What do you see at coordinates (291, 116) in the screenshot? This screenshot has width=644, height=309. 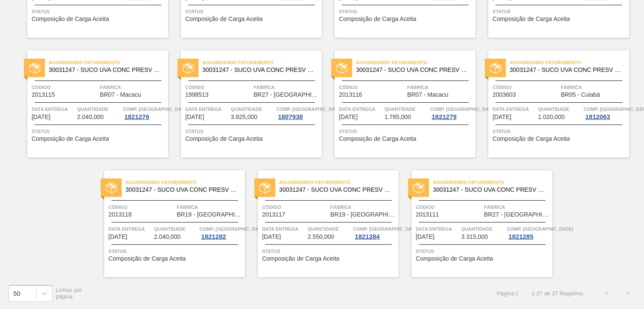 I see `div: 1807938` at bounding box center [291, 116].